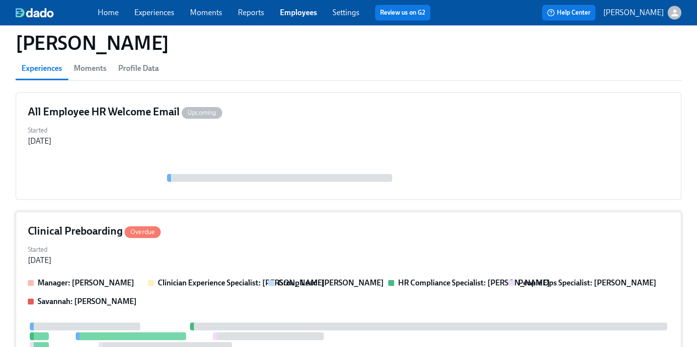  What do you see at coordinates (568, 13) in the screenshot?
I see `span: Help Center` at bounding box center [568, 13].